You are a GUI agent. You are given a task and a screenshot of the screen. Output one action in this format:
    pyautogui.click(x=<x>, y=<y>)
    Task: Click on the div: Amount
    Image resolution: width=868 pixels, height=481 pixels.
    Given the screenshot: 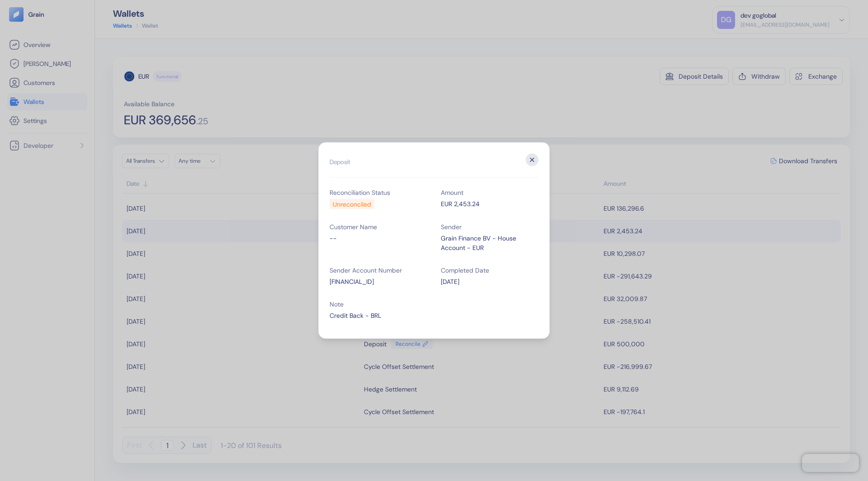 What is the action you would take?
    pyautogui.click(x=489, y=192)
    